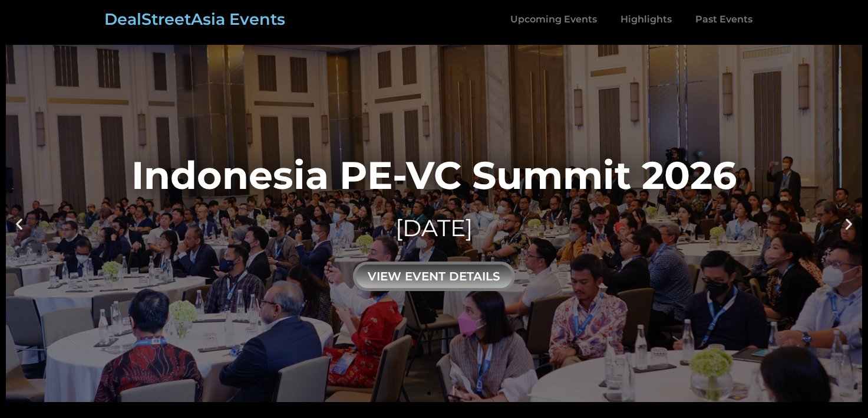 Image resolution: width=868 pixels, height=418 pixels. What do you see at coordinates (646, 20) in the screenshot?
I see `a: Highlights` at bounding box center [646, 20].